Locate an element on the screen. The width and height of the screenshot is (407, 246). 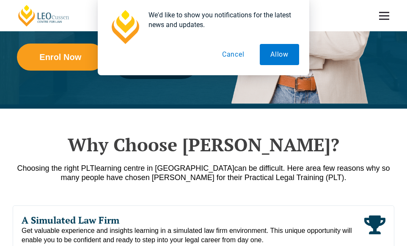
span: can be difficult. Here are is located at coordinates (275, 168).